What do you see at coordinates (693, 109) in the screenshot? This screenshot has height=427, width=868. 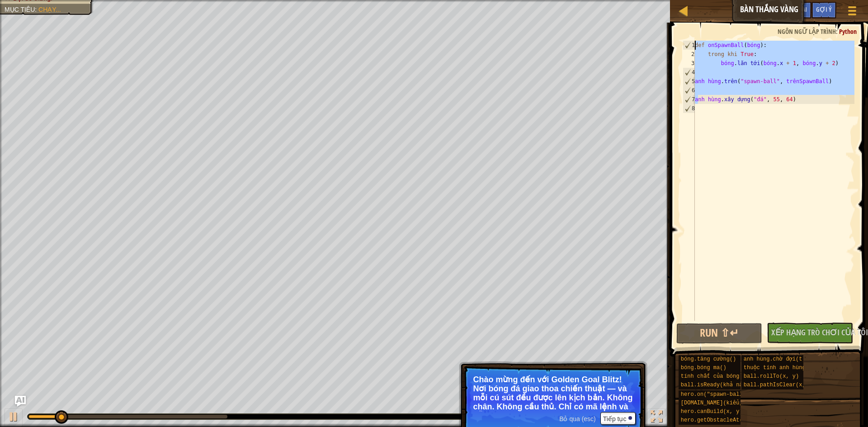 I see `font: 8` at bounding box center [693, 109].